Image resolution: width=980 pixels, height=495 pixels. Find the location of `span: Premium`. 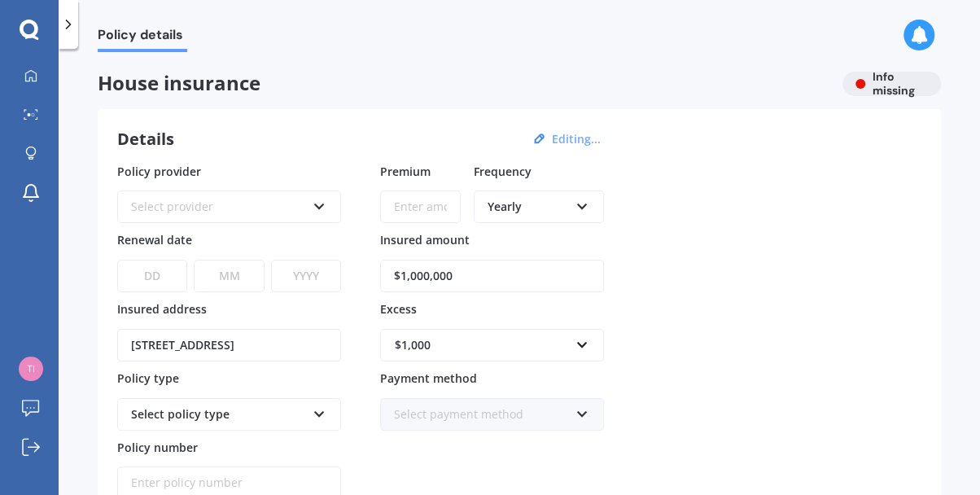

span: Premium is located at coordinates (406, 170).